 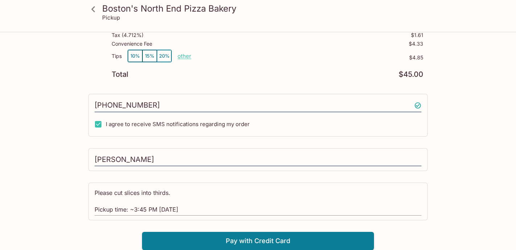 What do you see at coordinates (135, 56) in the screenshot?
I see `button: 10%` at bounding box center [135, 56].